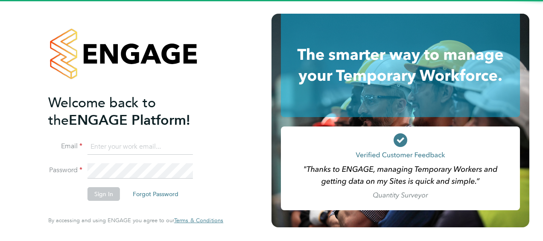 This screenshot has width=543, height=241. I want to click on h2: ENGAGE Platform!, so click(131, 111).